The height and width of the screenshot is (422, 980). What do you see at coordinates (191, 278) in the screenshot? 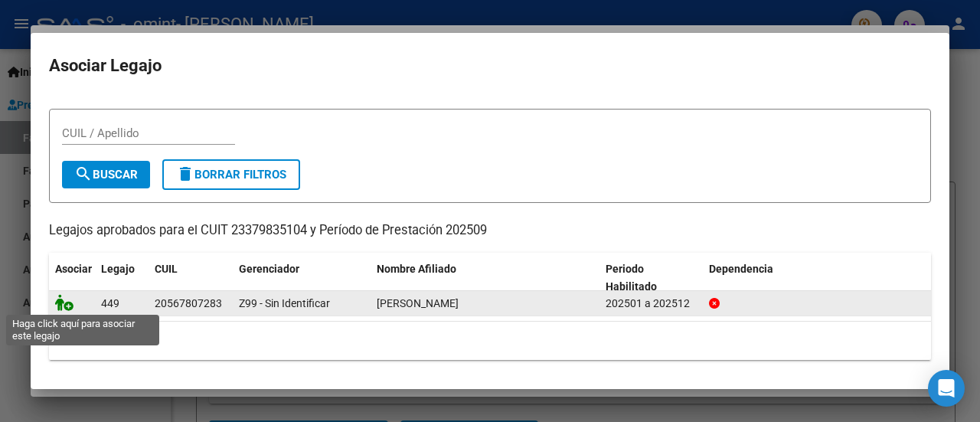
I see `datatable-header-cell: CUIL` at bounding box center [191, 278].